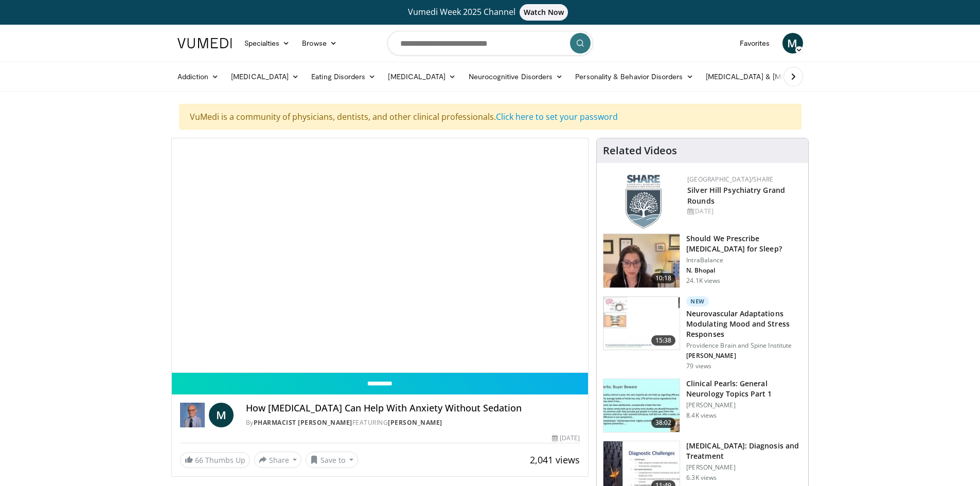  What do you see at coordinates (278, 459) in the screenshot?
I see `button: Share` at bounding box center [278, 459].